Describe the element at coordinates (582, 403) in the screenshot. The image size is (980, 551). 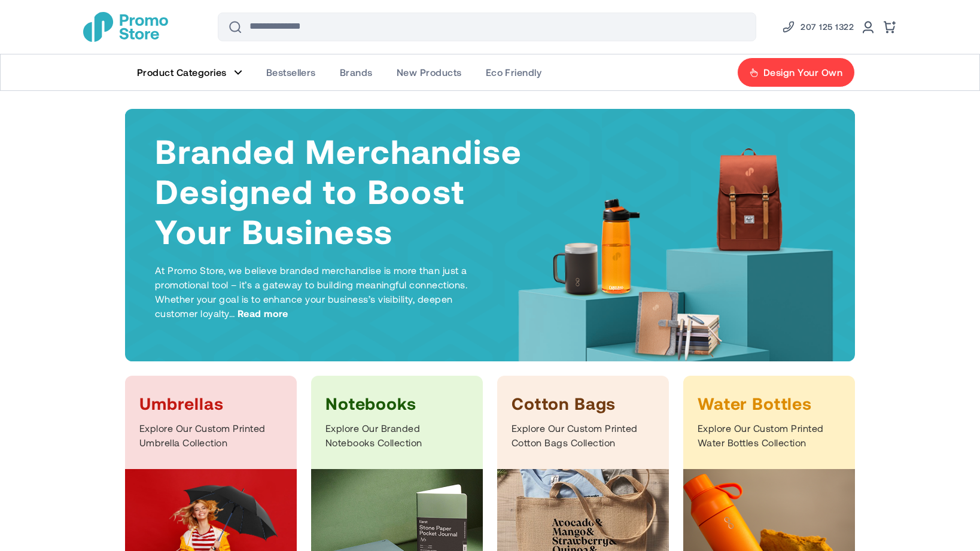
I see `h3: Cotton Bags` at that location.